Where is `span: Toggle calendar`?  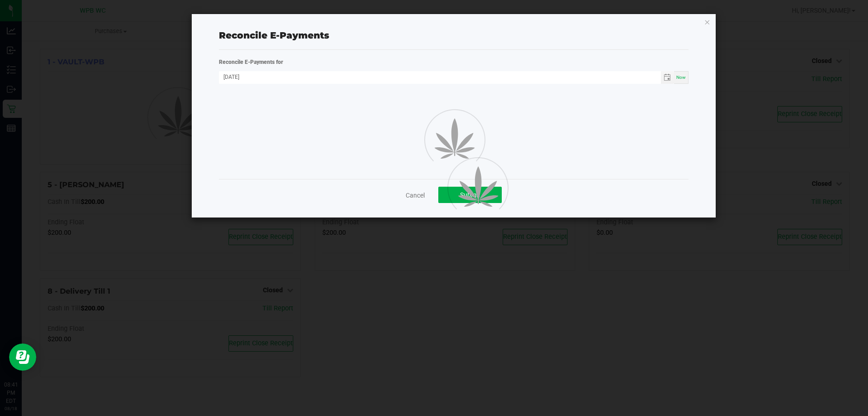 span: Toggle calendar is located at coordinates (668, 77).